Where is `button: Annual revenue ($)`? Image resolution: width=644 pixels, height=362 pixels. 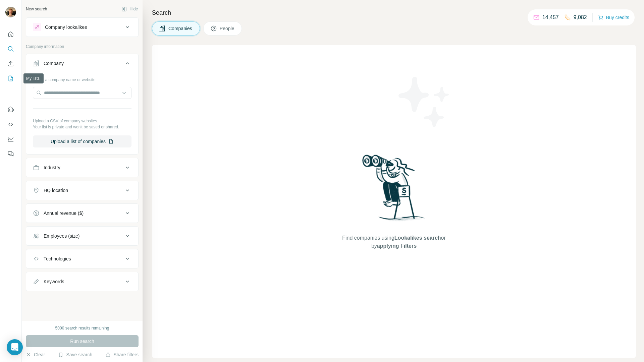
button: Annual revenue ($) is located at coordinates (82, 213).